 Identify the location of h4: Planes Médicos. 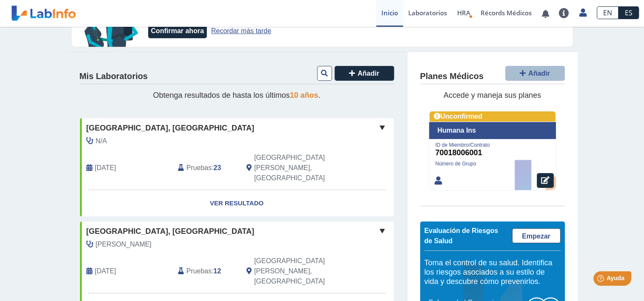
(452, 77).